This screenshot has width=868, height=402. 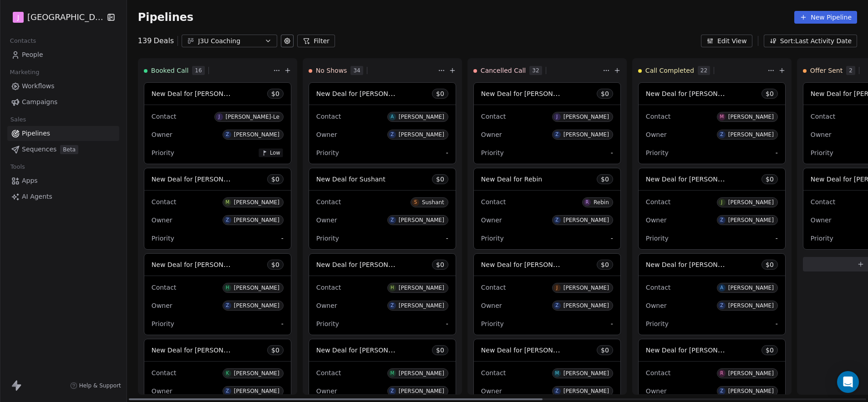 What do you see at coordinates (537, 71) in the screenshot?
I see `div: Cancelled Call32` at bounding box center [537, 71].